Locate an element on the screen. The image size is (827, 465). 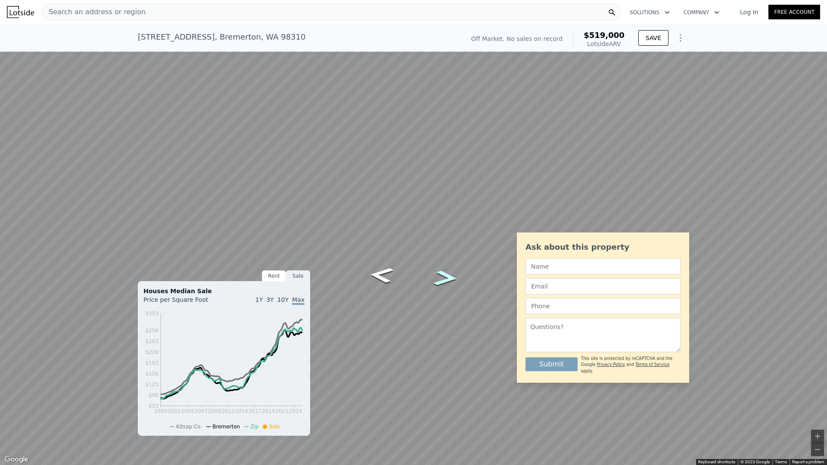
tspan: $88 is located at coordinates (153, 395).